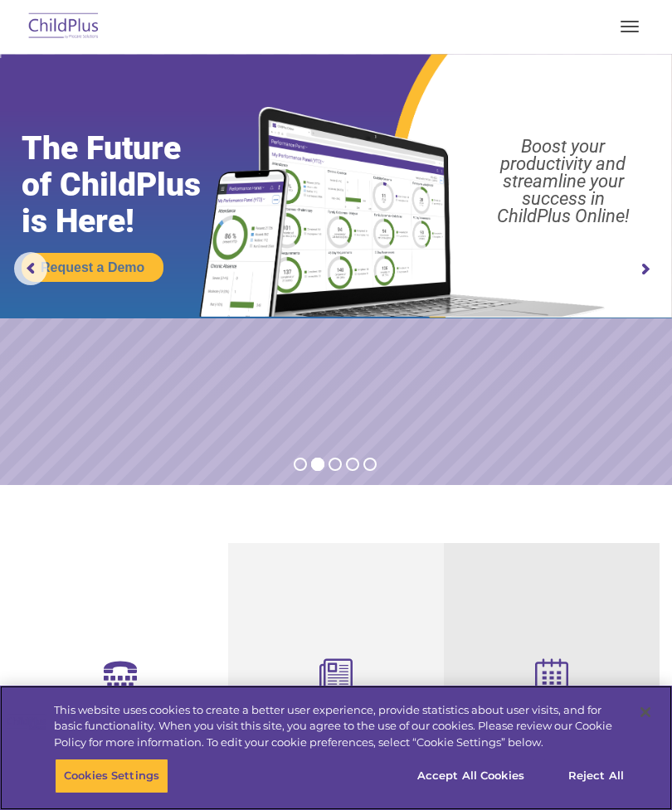 Image resolution: width=672 pixels, height=810 pixels. What do you see at coordinates (64, 27) in the screenshot?
I see `img: ChildPlus by Procare Solutions` at bounding box center [64, 27].